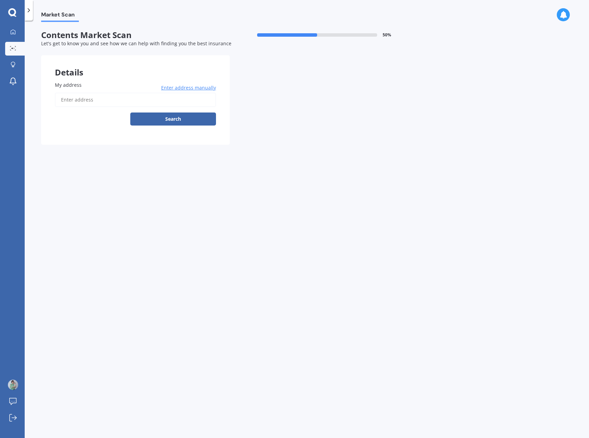 The width and height of the screenshot is (589, 438). I want to click on span: 50 %, so click(387, 35).